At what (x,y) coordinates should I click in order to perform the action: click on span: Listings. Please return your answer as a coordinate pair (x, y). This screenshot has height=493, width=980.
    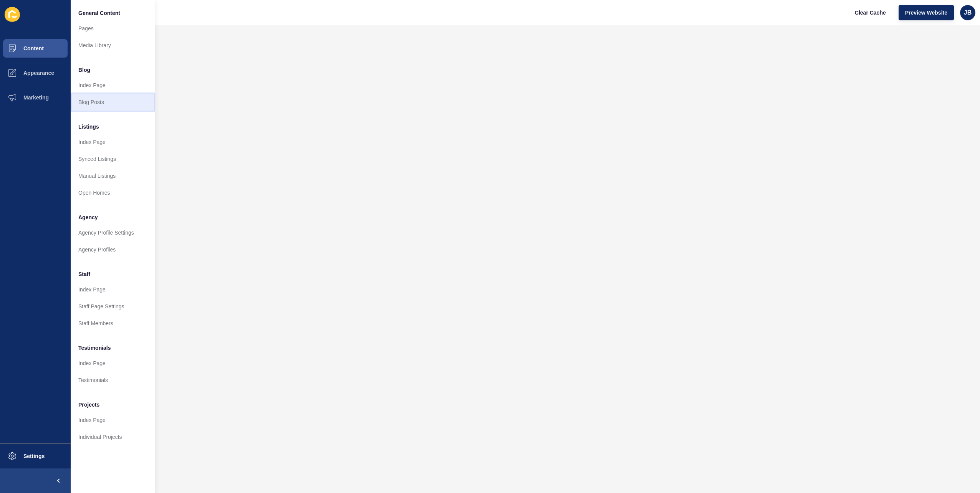
    Looking at the image, I should click on (89, 127).